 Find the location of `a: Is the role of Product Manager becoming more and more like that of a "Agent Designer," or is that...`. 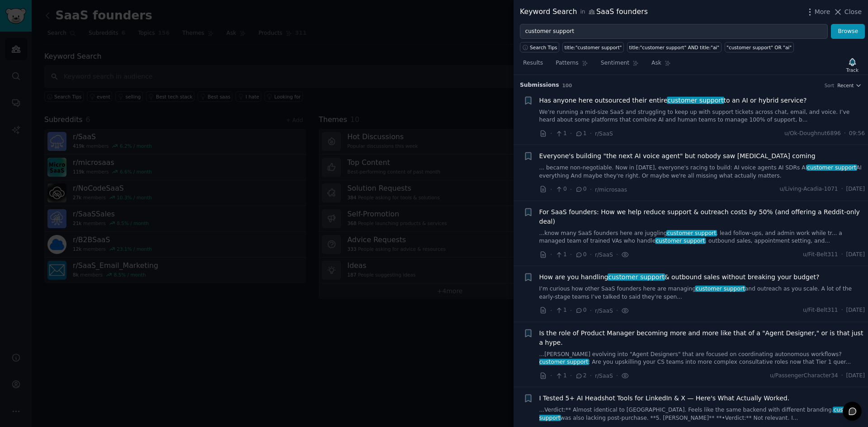

a: Is the role of Product Manager becoming more and more like that of a "Agent Designer," or is that... is located at coordinates (702, 338).